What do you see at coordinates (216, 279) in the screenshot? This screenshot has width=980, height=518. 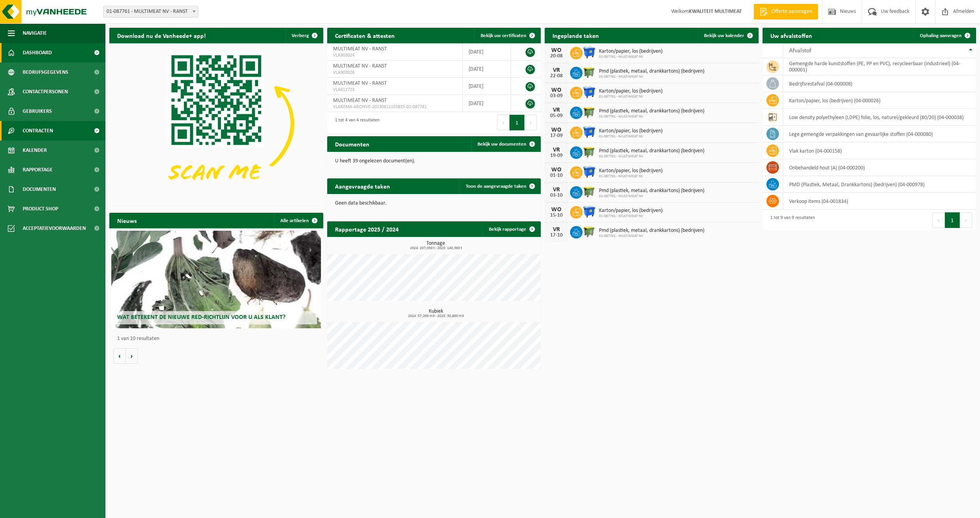 I see `a: Wat betekent de nieuwe RED-richtlijn voor u als klant?` at bounding box center [216, 279].